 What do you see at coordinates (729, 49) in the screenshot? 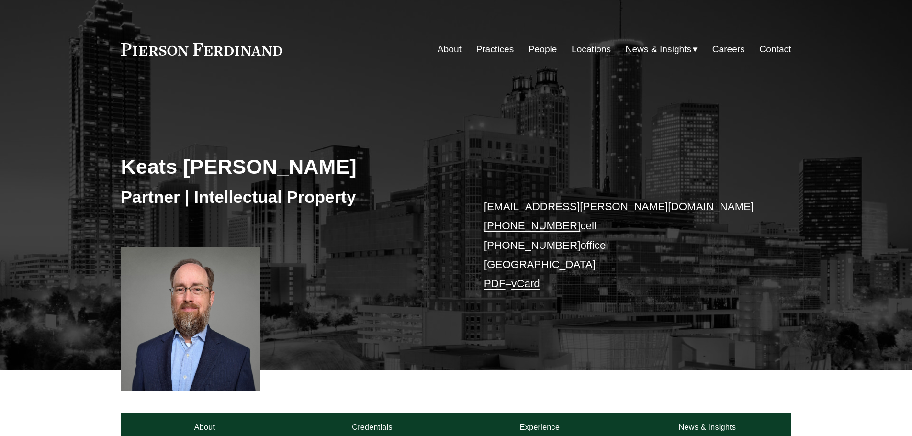
I see `a: Careers` at bounding box center [729, 49].